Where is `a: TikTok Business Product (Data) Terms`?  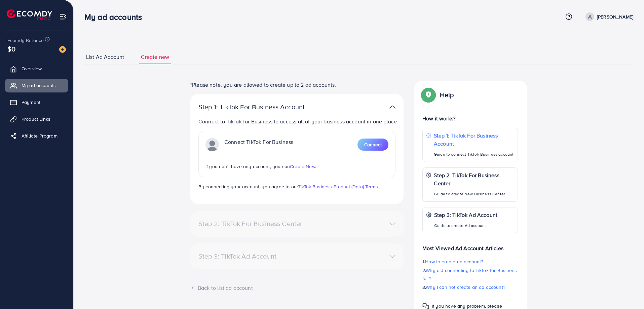 a: TikTok Business Product (Data) Terms is located at coordinates (338, 187).